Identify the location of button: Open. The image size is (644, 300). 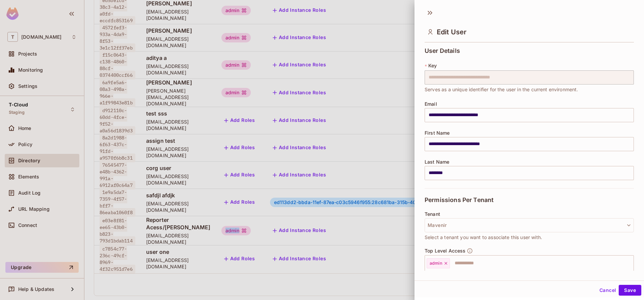
(630, 263).